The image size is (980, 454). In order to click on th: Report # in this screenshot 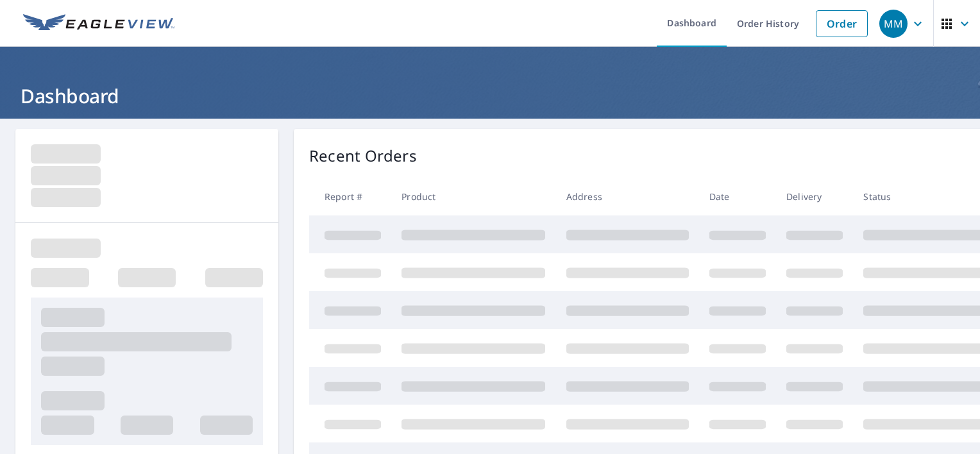, I will do `click(351, 196)`.